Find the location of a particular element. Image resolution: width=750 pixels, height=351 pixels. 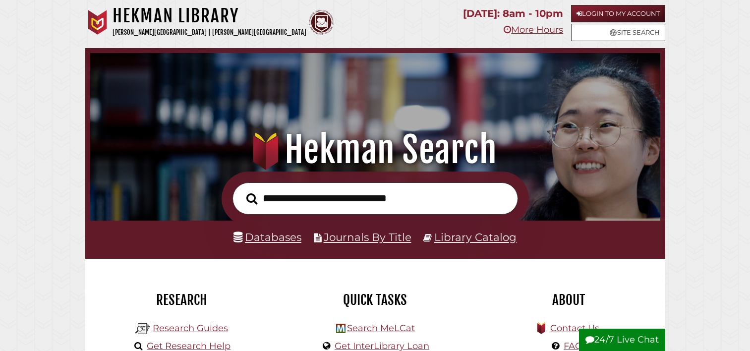

a: Library Catalog is located at coordinates (476, 237).